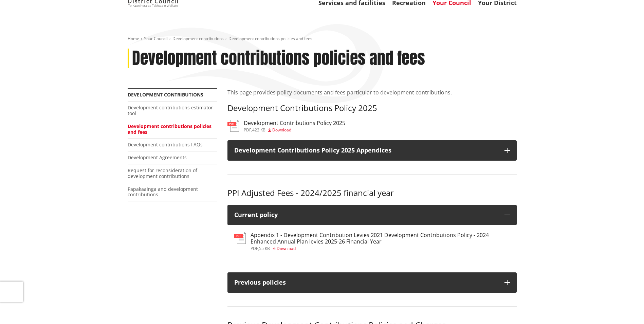  What do you see at coordinates (372, 193) in the screenshot?
I see `h3: PPI Adjusted Fees - 2024/2025 financial year` at bounding box center [372, 193].